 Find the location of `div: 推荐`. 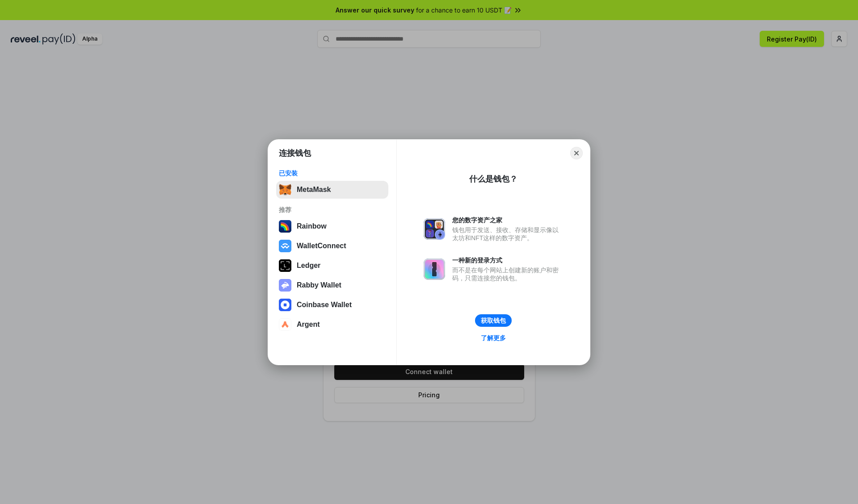

div: 推荐 is located at coordinates (332, 210).